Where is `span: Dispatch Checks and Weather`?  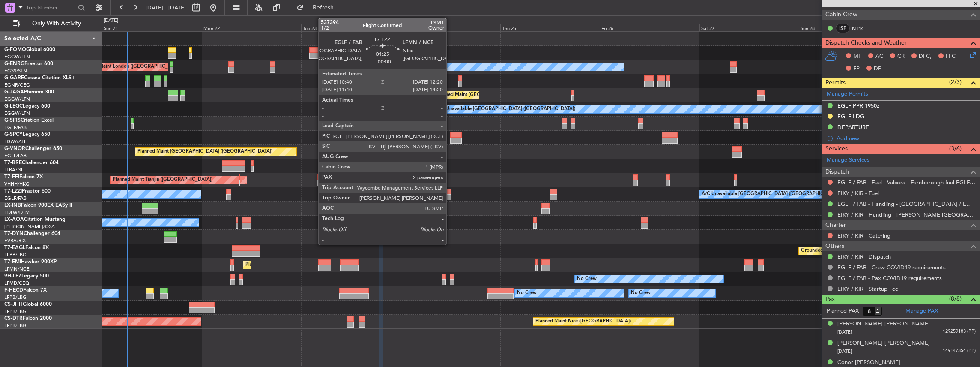
span: Dispatch Checks and Weather is located at coordinates (867, 43).